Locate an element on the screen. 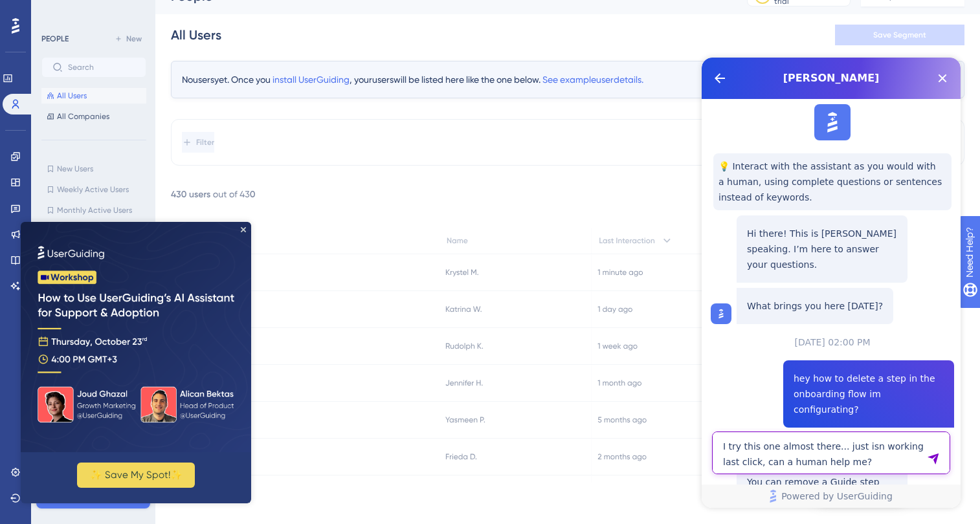 The width and height of the screenshot is (980, 524). span: All Companies is located at coordinates (83, 117).